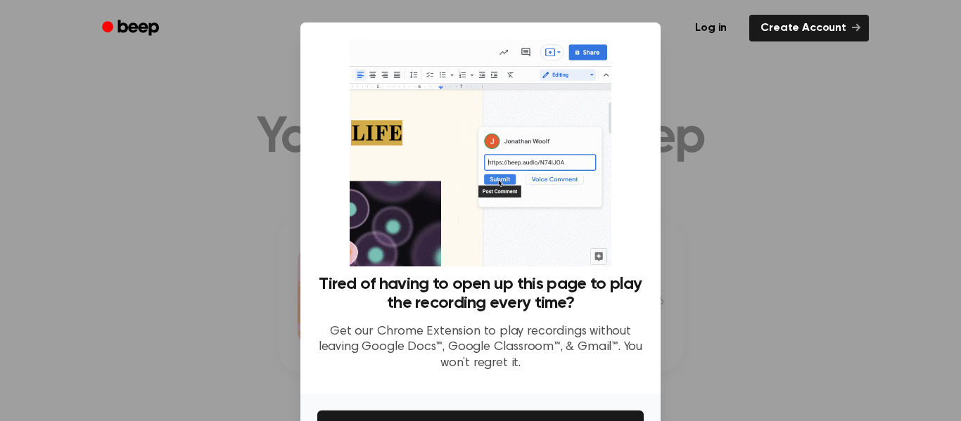  I want to click on a: Log in, so click(710, 28).